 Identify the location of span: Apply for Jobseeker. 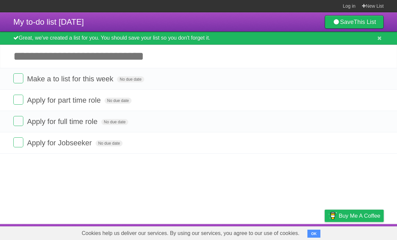
(60, 143).